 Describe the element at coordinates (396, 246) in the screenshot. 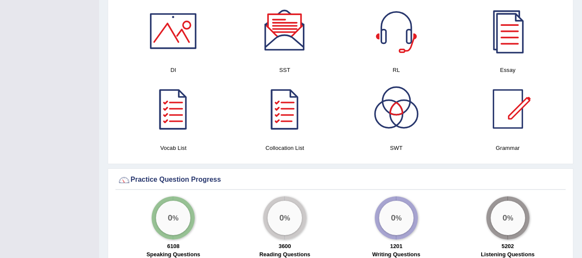

I see `strong: 1201` at that location.